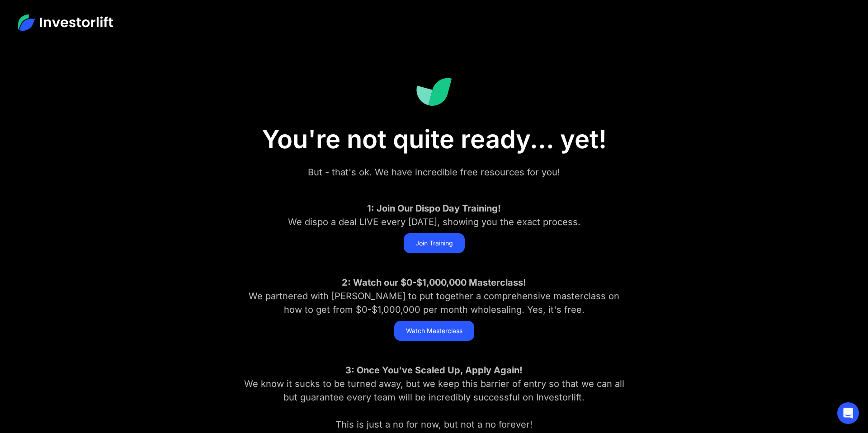  I want to click on a: Watch Masterclass, so click(434, 331).